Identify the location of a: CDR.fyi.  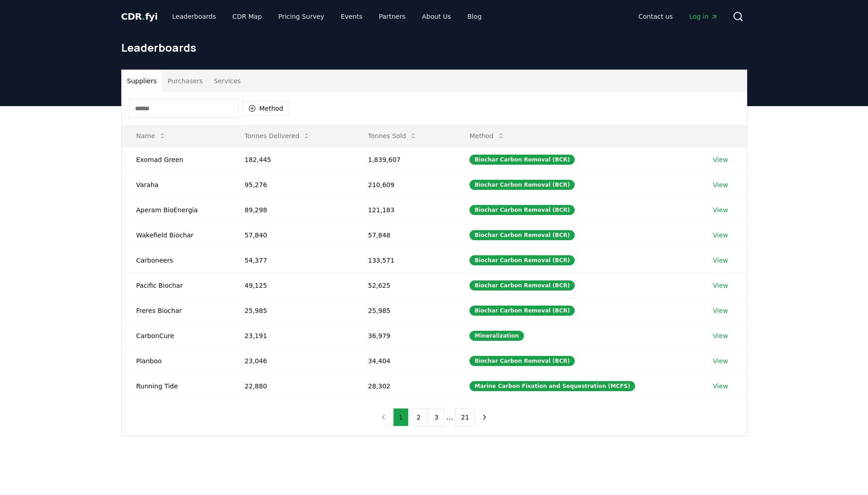
(139, 16).